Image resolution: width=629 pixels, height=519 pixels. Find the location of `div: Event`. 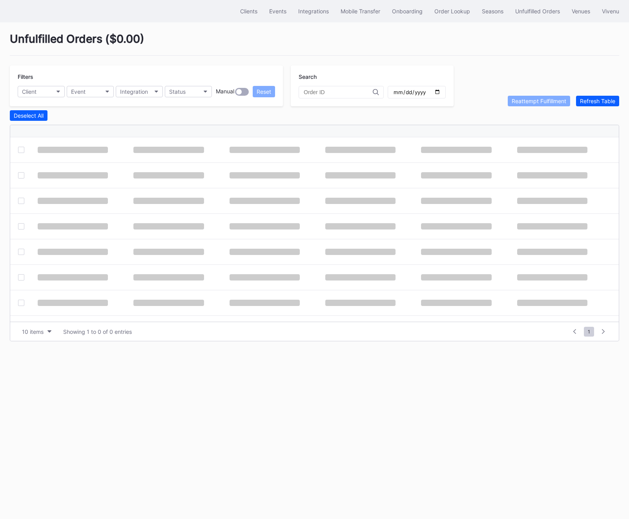

div: Event is located at coordinates (78, 91).